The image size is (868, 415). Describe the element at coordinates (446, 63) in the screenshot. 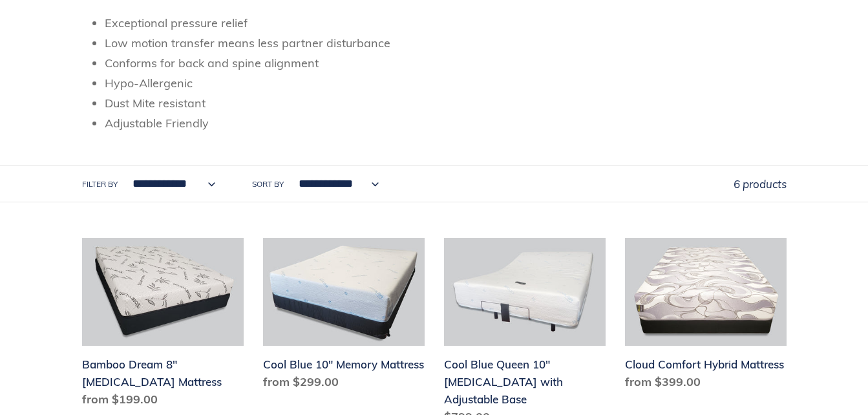

I see `li: Conforms for back and spine alignment` at that location.